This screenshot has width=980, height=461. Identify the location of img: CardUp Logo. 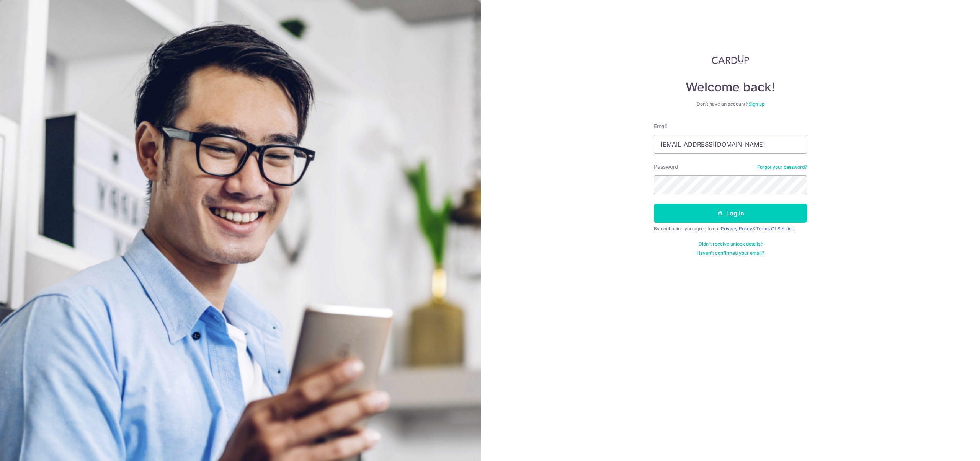
(730, 60).